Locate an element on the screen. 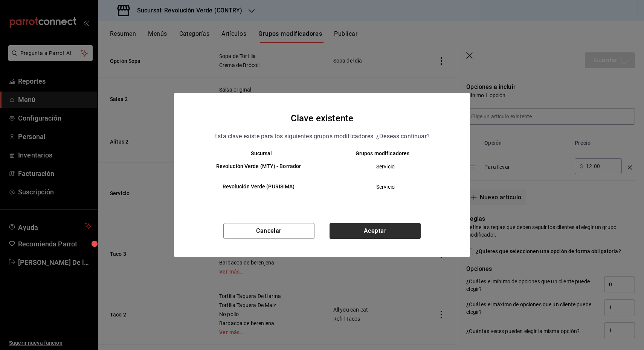 The width and height of the screenshot is (644, 350). p: Esta clave existe para los siguientes grupos modificadores. ¿Deseas continuar? is located at coordinates (322, 137).